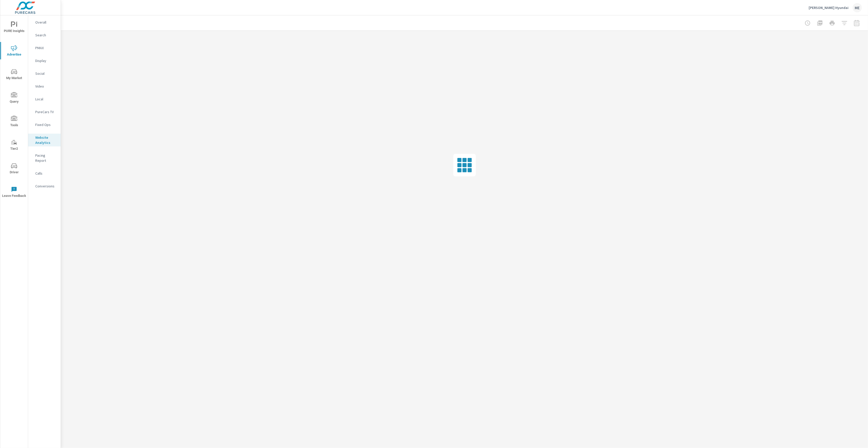 This screenshot has height=448, width=868. What do you see at coordinates (44, 35) in the screenshot?
I see `div: Search` at bounding box center [44, 35].